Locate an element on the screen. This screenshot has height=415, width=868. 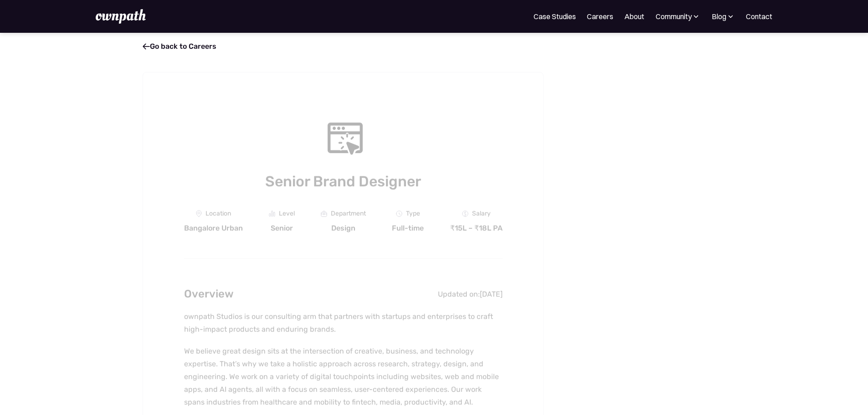
div: Updated on: is located at coordinates (458, 294).